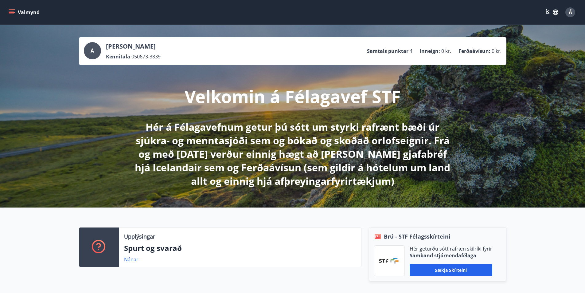  Describe the element at coordinates (25, 12) in the screenshot. I see `button: menu` at that location.